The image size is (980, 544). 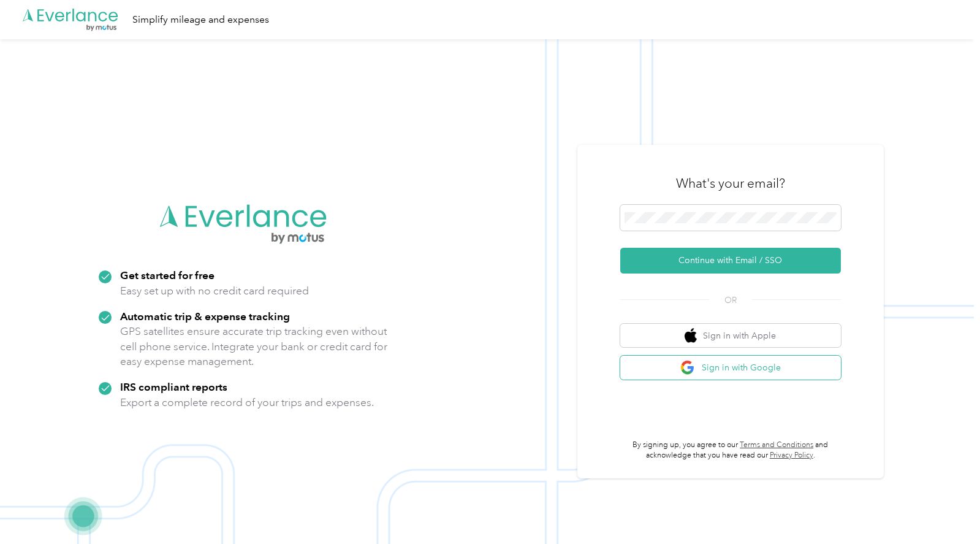 What do you see at coordinates (254, 347) in the screenshot?
I see `p: GPS satellites ensure accurate trip tracking even without cell phone service. Integrate your bank...` at bounding box center [254, 347].